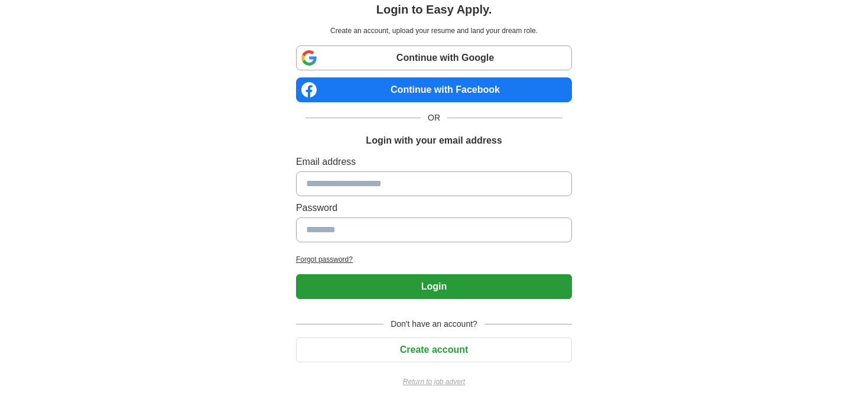 The image size is (868, 406). Describe the element at coordinates (434, 58) in the screenshot. I see `a: Continue with Google` at that location.